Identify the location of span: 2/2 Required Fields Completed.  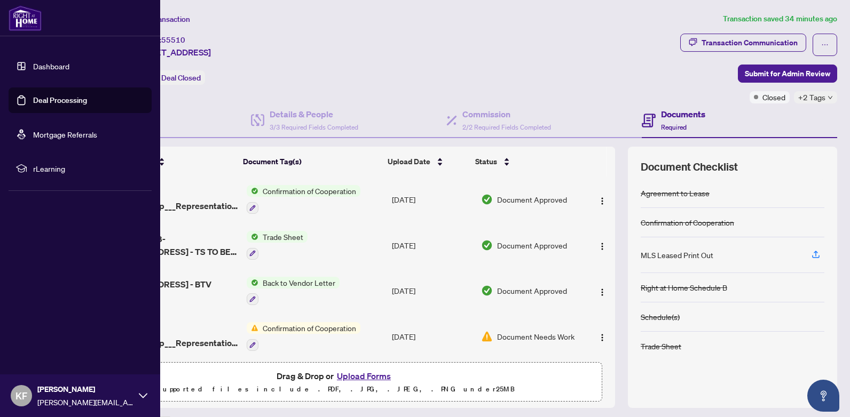
(506, 127).